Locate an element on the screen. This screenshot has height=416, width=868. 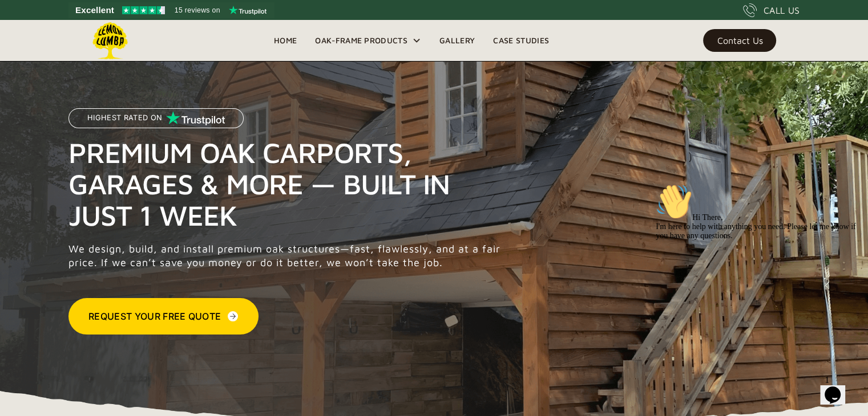
h1: Premium Oak Carports, Garages & More — Built in Just 1 Week is located at coordinates (288, 184).